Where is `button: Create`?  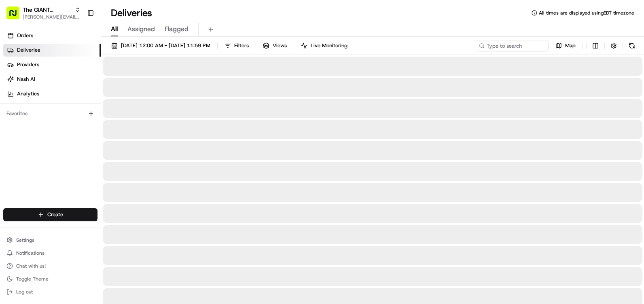
button: Create is located at coordinates (50, 214).